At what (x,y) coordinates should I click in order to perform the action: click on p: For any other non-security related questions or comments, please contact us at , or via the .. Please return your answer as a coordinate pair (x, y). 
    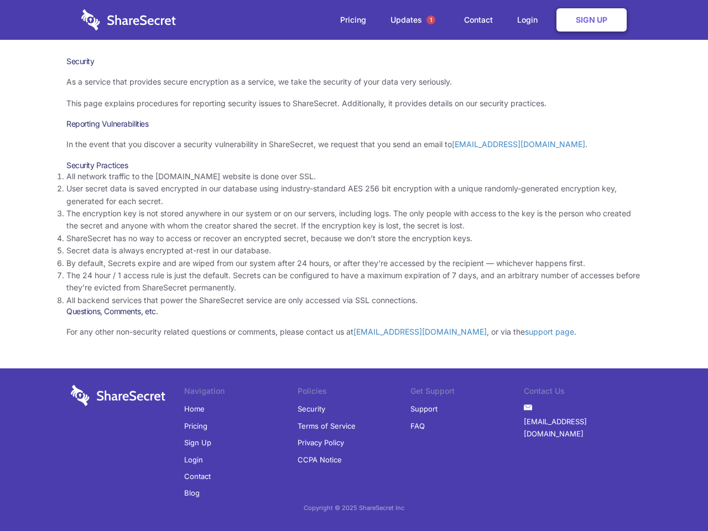
    Looking at the image, I should click on (354, 332).